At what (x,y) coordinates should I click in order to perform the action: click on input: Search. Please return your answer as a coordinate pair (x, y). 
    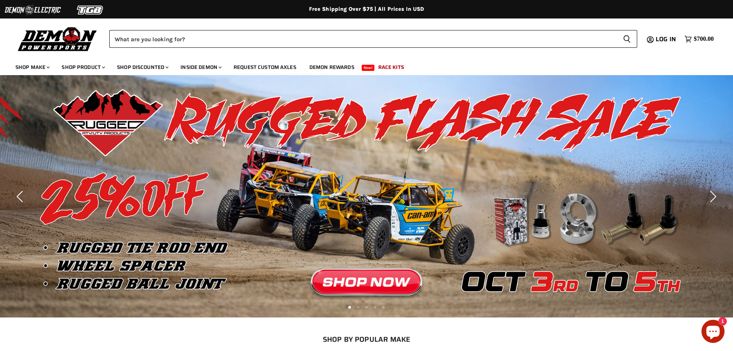
    Looking at the image, I should click on (363, 39).